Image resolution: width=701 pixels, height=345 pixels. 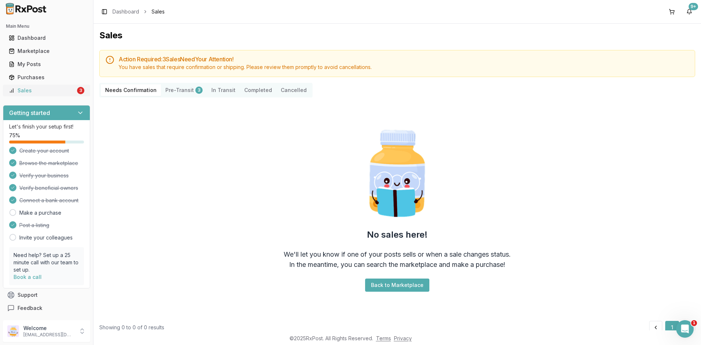 What do you see at coordinates (46, 64) in the screenshot?
I see `a: My Posts` at bounding box center [46, 64].